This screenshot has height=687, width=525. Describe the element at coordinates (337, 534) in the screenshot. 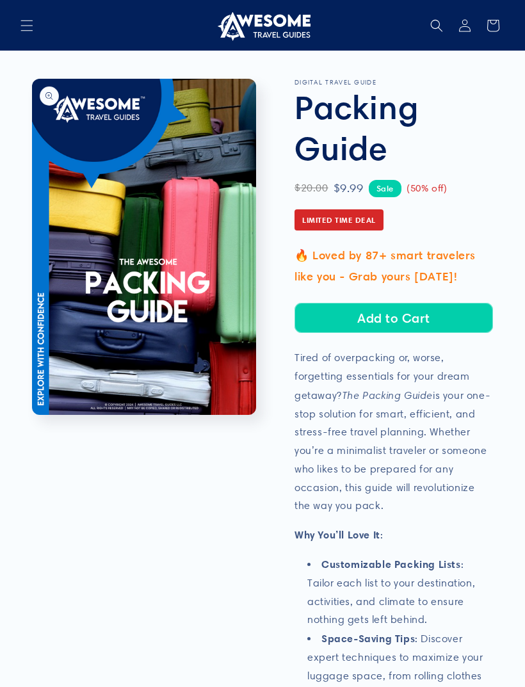

I see `strong: Why You’ll Love It` at that location.